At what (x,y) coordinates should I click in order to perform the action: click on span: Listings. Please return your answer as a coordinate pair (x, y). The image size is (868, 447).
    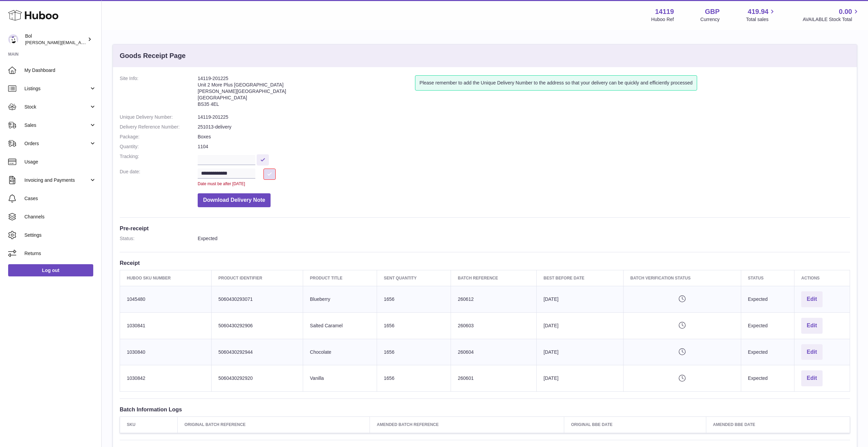
    Looking at the image, I should click on (57, 88).